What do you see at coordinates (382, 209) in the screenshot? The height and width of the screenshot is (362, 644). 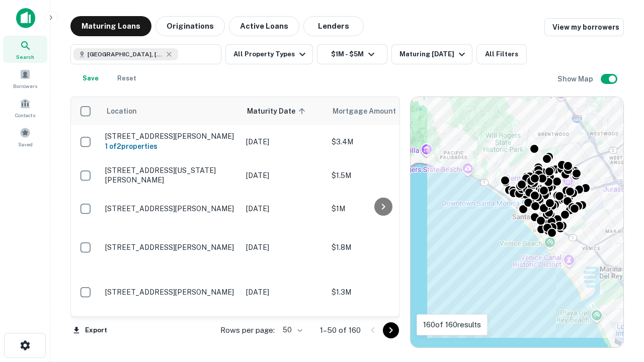 I see `p: $1M` at bounding box center [382, 209].